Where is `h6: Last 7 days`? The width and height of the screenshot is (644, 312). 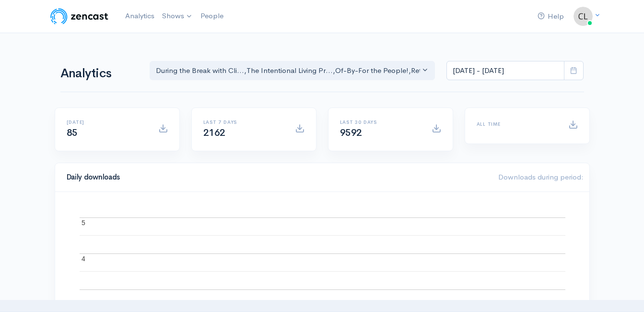
h6: Last 7 days is located at coordinates (243, 122).